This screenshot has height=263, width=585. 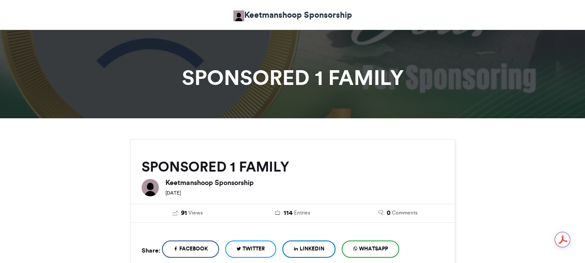 What do you see at coordinates (370, 249) in the screenshot?
I see `a: WhatsApp` at bounding box center [370, 249].